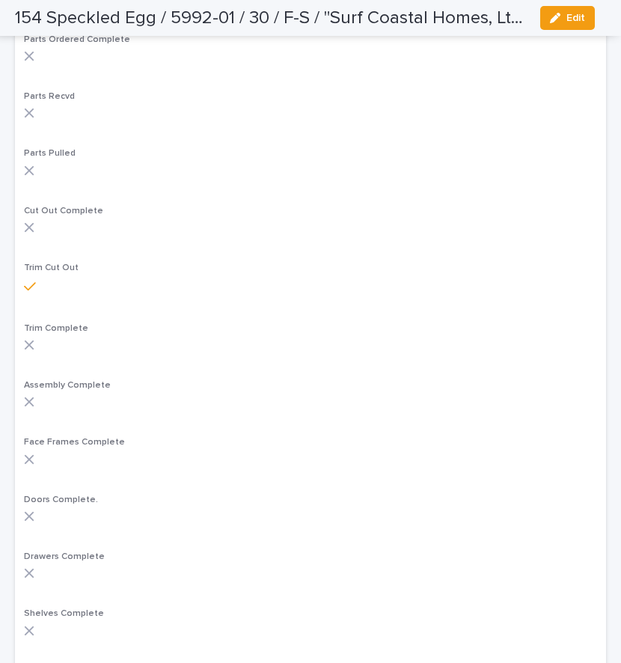  What do you see at coordinates (64, 557) in the screenshot?
I see `span: Drawers Complete` at bounding box center [64, 557].